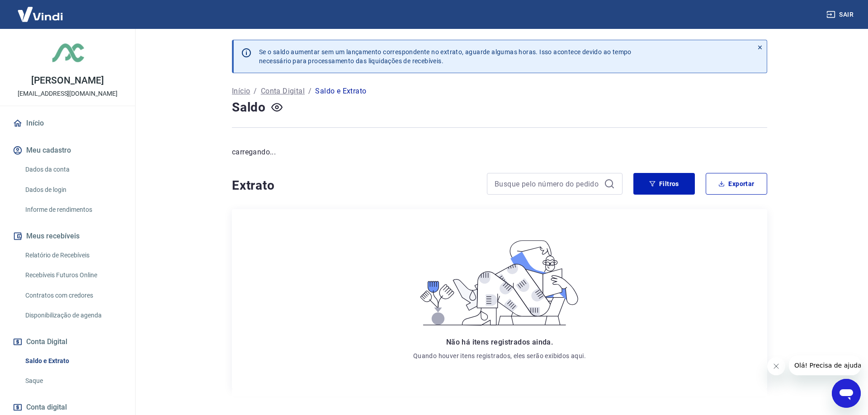 Image resolution: width=868 pixels, height=415 pixels. I want to click on p: Se o saldo aumentar sem um lançamento correspondente no extrato, aguarde algumas horas. Isso acon..., so click(445, 57).